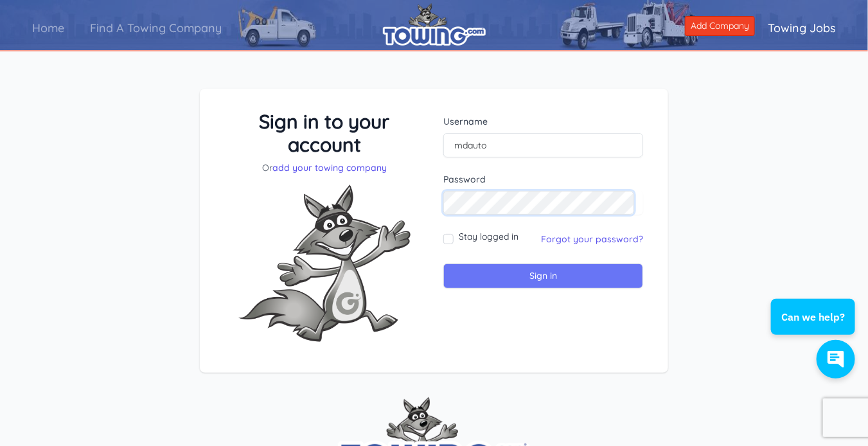  I want to click on img: Fox-Excited.png, so click(325, 263).